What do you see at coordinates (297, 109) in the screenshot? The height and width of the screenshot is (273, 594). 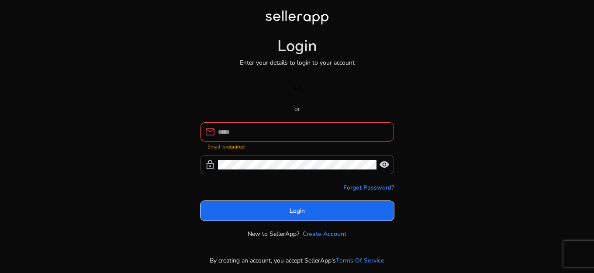 I see `p: or` at bounding box center [297, 109].